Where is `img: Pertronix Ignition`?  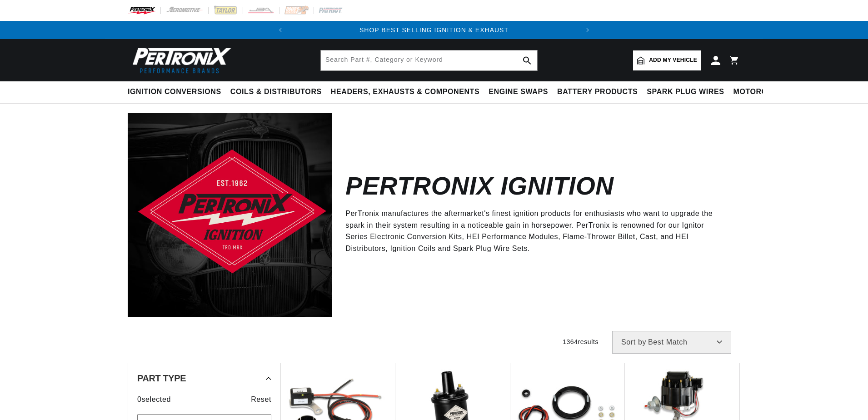
img: Pertronix Ignition is located at coordinates (229, 215).